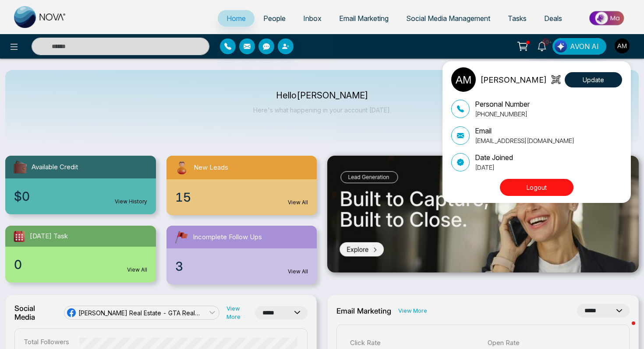 This screenshot has width=644, height=349. I want to click on button: Logout, so click(536, 187).